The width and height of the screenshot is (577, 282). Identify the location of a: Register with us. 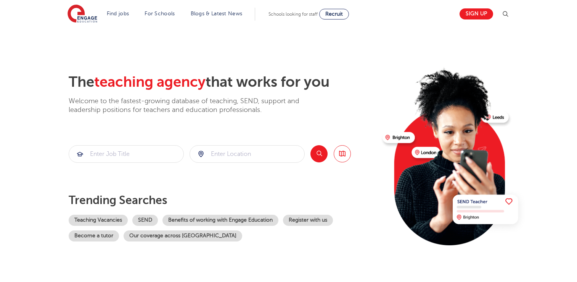
(308, 220).